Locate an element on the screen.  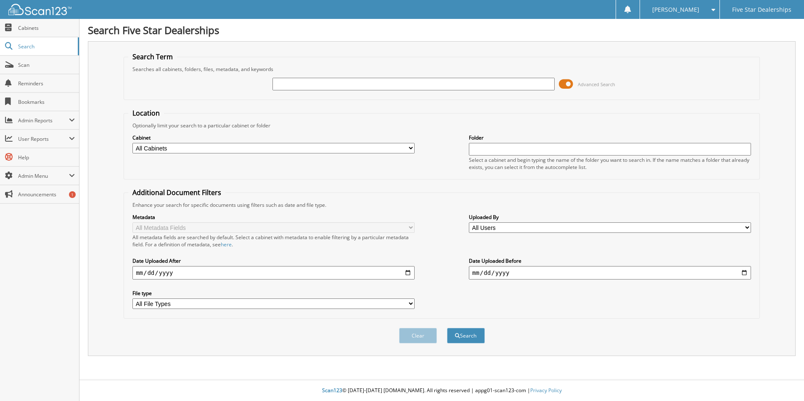
label: Cabinet is located at coordinates (273, 137).